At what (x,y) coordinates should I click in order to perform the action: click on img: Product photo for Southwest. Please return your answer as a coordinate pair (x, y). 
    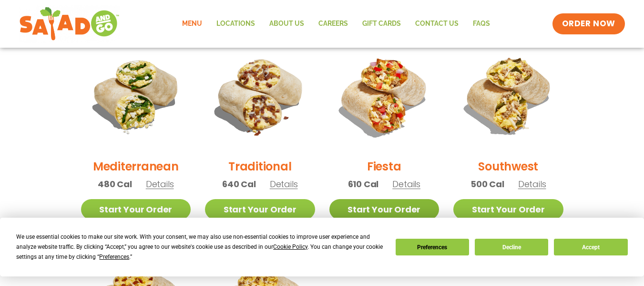
    Looking at the image, I should click on (508, 95).